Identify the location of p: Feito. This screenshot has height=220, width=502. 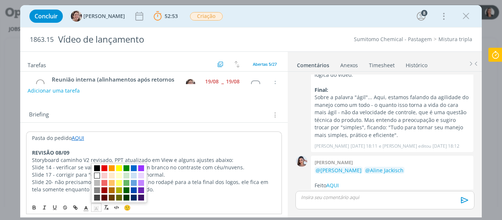
(392, 186).